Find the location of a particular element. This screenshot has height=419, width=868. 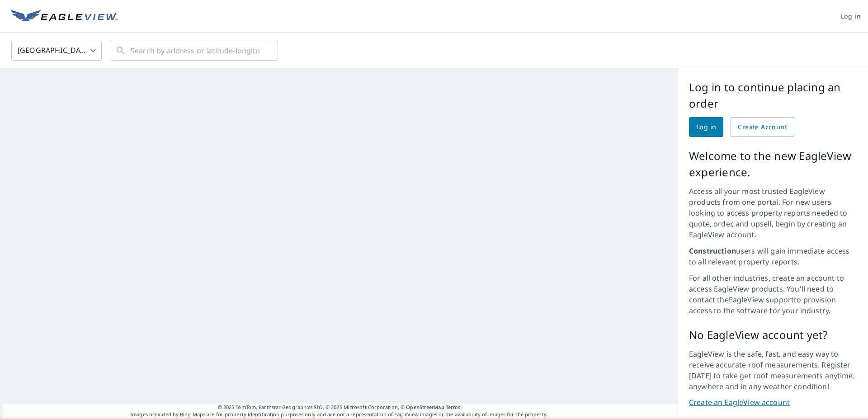

p: No EagleView account yet? is located at coordinates (773, 335).